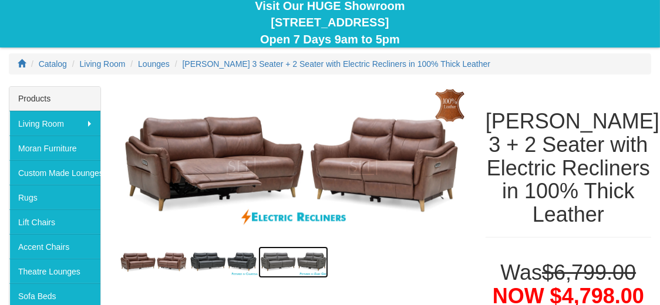 This screenshot has height=305, width=660. I want to click on a: Moran Furniture, so click(55, 148).